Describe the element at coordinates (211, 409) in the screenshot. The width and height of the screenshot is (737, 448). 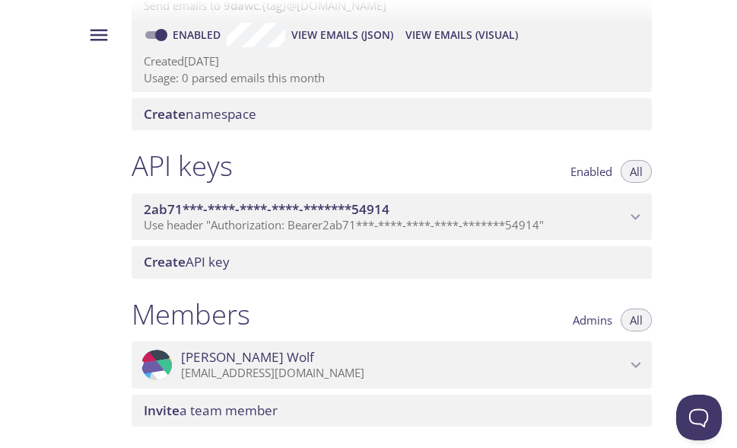
I see `span: a team member` at that location.